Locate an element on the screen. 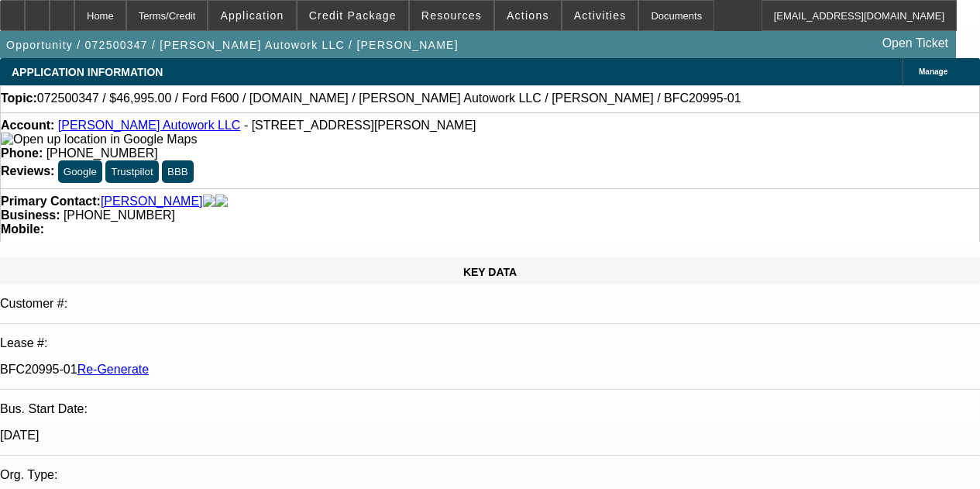  button: Trustpilot is located at coordinates (131, 171).